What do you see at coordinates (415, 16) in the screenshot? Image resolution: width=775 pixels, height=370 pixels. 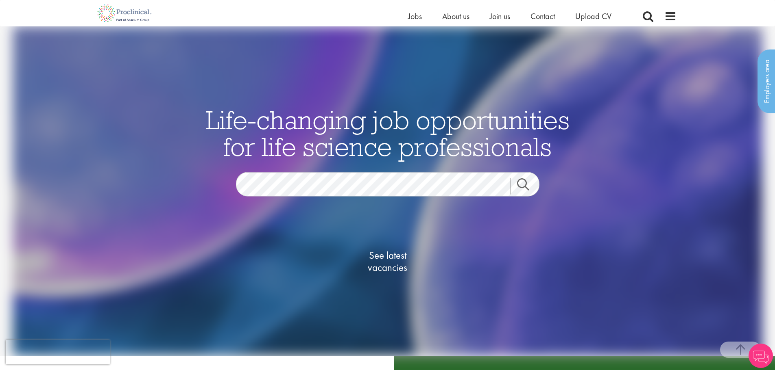 I see `span: Jobs` at bounding box center [415, 16].